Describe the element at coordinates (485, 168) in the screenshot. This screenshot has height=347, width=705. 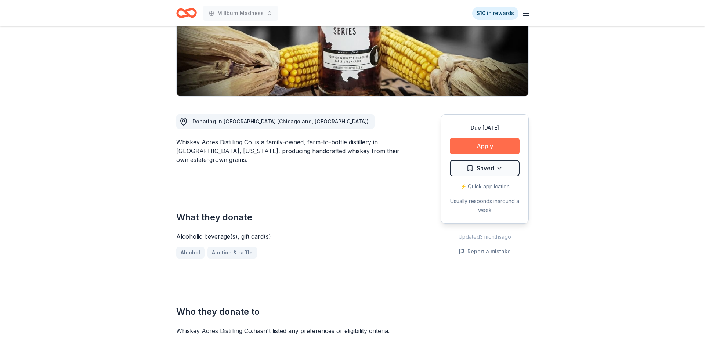
I see `span: Saved` at that location.